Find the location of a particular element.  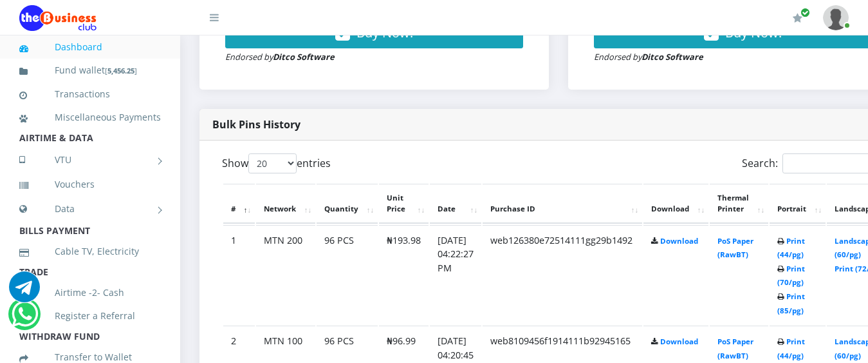

th: Purchase ID: activate to sort column ascending is located at coordinates (563, 204).